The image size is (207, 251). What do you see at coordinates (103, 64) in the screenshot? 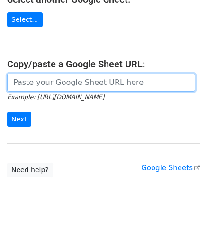
I see `h4: Copy/paste a Google Sheet URL:` at bounding box center [103, 64].